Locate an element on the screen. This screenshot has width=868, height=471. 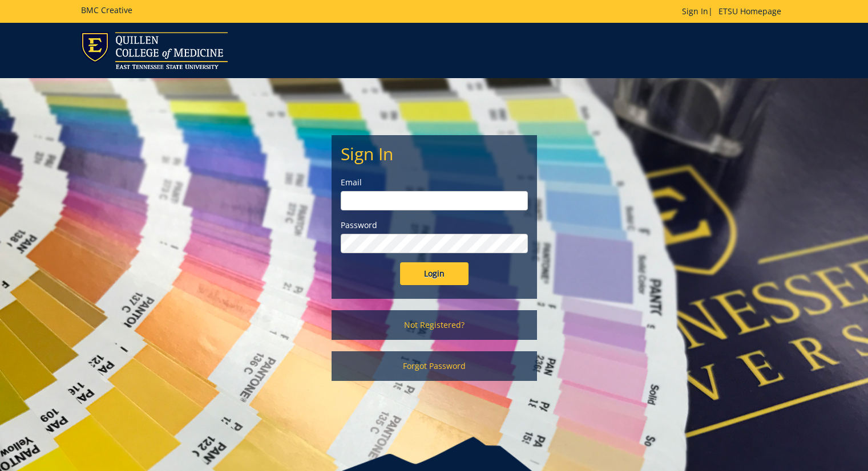
a: Not Registered? is located at coordinates (434, 325).